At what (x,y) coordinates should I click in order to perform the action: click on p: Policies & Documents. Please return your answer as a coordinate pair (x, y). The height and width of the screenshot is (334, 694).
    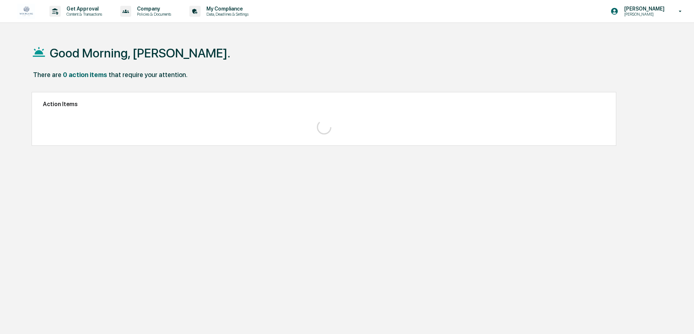
    Looking at the image, I should click on (153, 14).